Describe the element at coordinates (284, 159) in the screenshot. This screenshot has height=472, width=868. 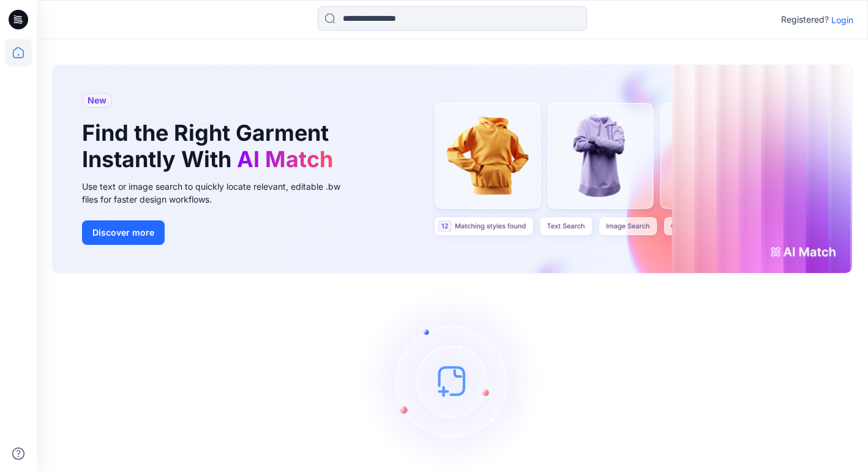
I see `span: AI Match` at that location.